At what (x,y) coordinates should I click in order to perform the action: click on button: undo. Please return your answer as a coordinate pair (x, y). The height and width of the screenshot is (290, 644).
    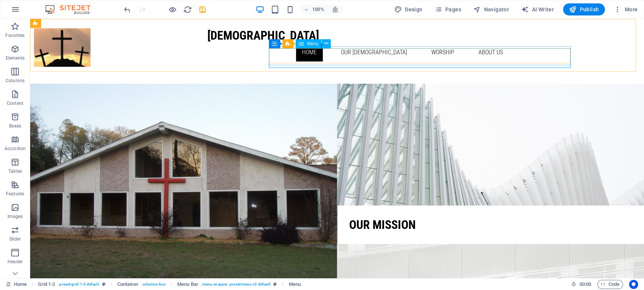
    Looking at the image, I should click on (127, 10).